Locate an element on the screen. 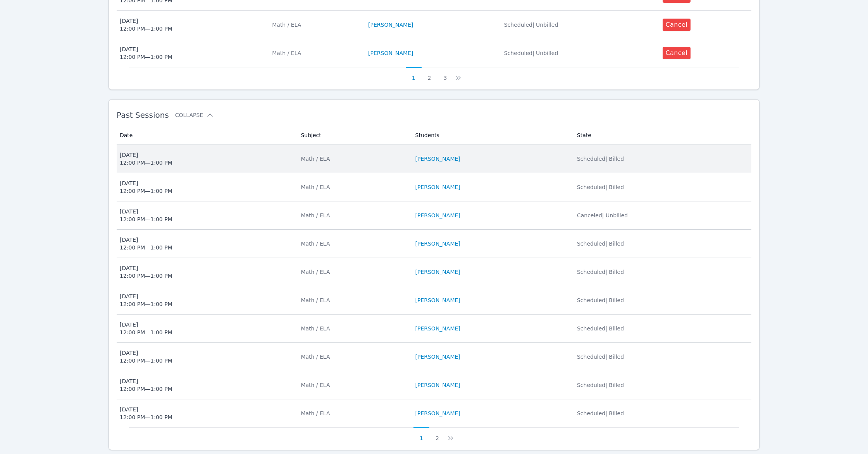  th: State is located at coordinates (662, 135).